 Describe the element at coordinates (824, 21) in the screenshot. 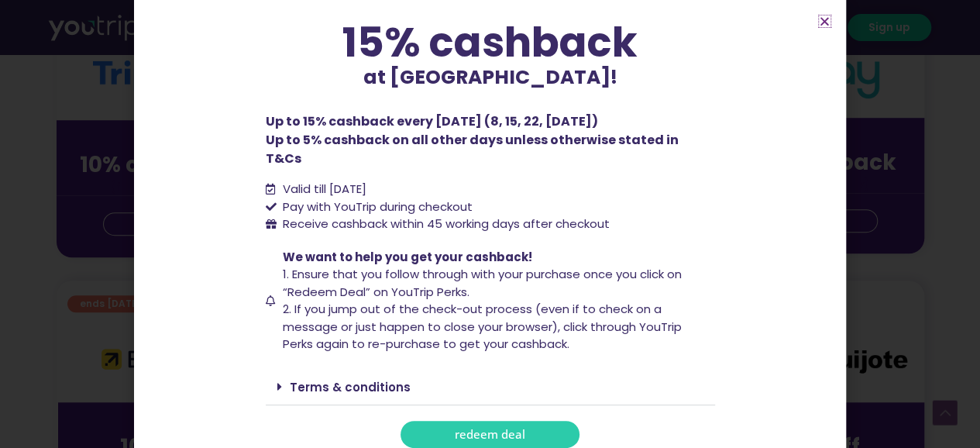

I see `a: Close` at that location.